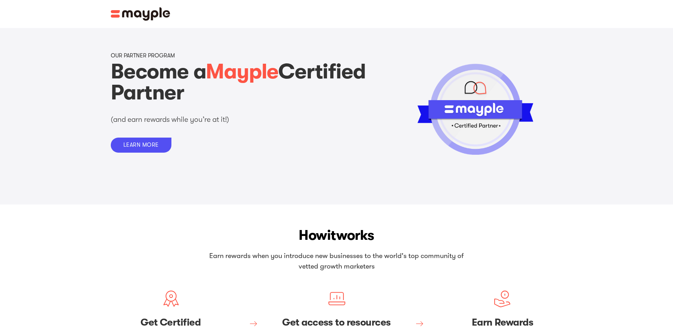  I want to click on img: Grow your business, so click(502, 299).